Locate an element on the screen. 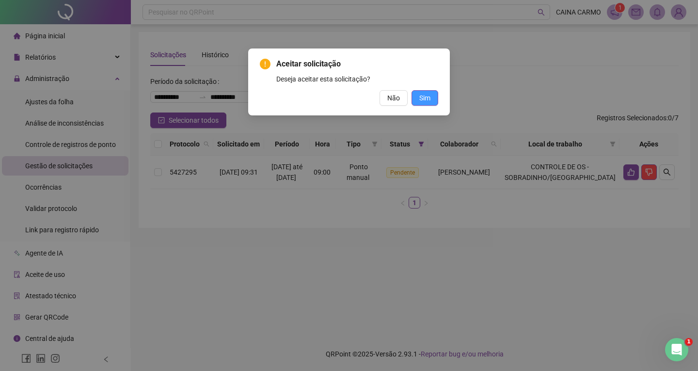  button: Sim is located at coordinates (425, 98).